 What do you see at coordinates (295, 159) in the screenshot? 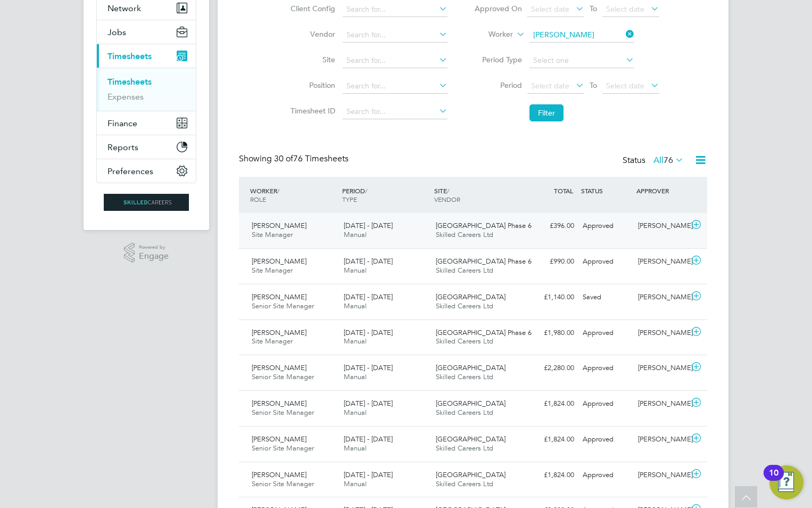
I see `div: Showing` at bounding box center [295, 159].